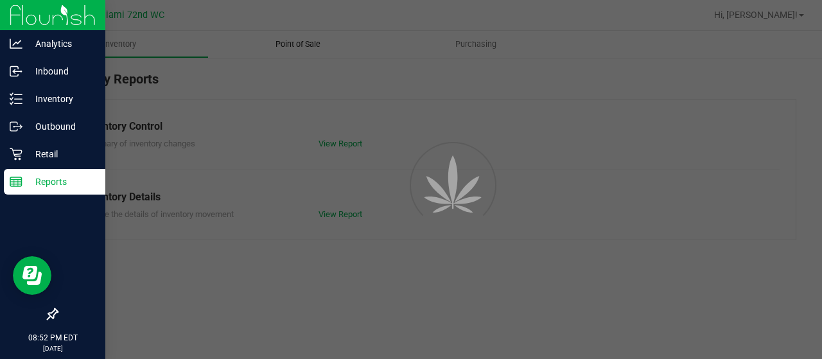 The image size is (822, 359). Describe the element at coordinates (16, 99) in the screenshot. I see `inline-svg: Inventory` at that location.